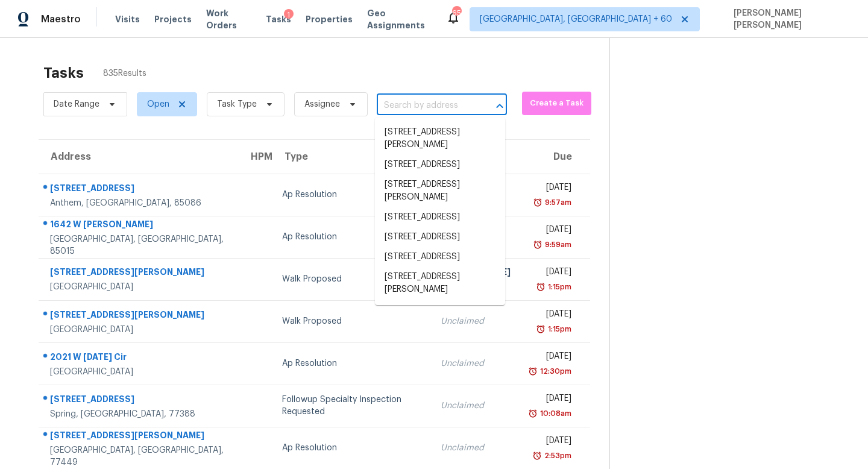 The image size is (868, 469). I want to click on th: Due, so click(555, 156).